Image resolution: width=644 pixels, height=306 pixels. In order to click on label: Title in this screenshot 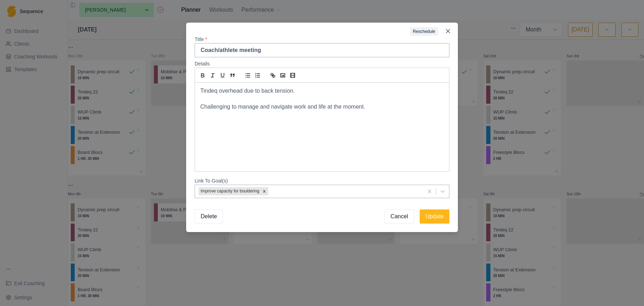, I will do `click(320, 40)`.